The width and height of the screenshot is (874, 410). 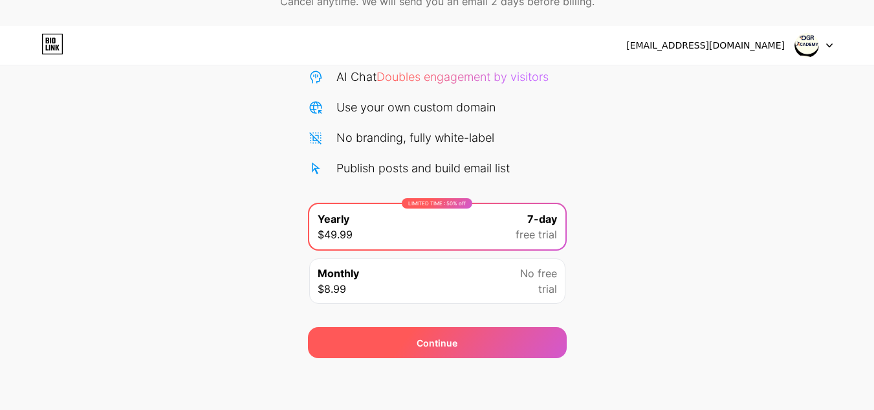 What do you see at coordinates (338, 273) in the screenshot?
I see `span: Monthly` at bounding box center [338, 273].